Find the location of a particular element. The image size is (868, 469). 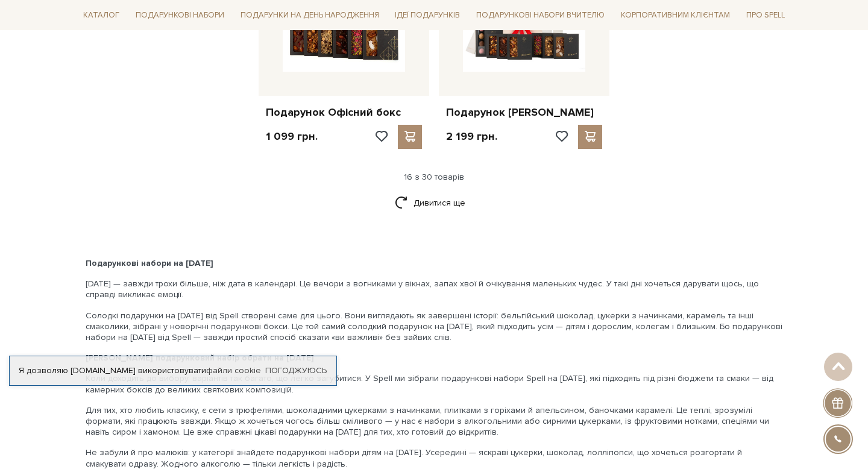

a: Ідеї подарунків is located at coordinates (427, 15).